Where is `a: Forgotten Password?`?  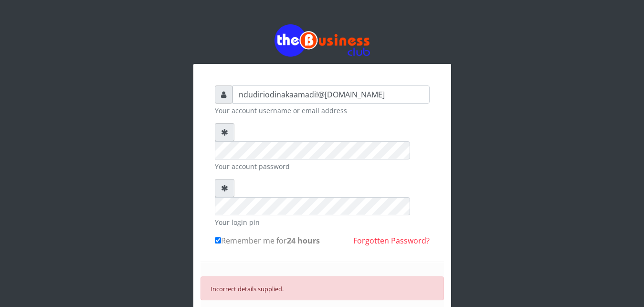 a: Forgotten Password? is located at coordinates (392, 240).